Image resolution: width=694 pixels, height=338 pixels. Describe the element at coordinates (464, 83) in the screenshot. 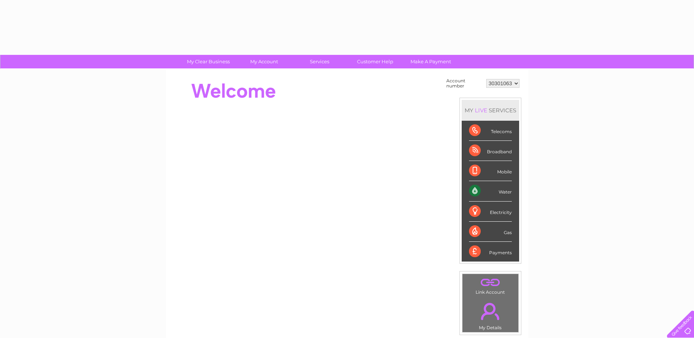

I see `td: Account number` at that location.